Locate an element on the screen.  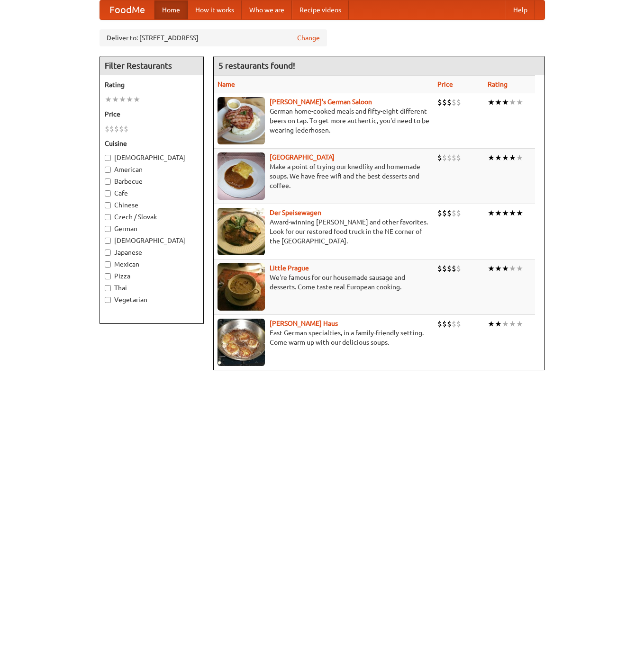
b: Der Speisewagen is located at coordinates (295, 212).